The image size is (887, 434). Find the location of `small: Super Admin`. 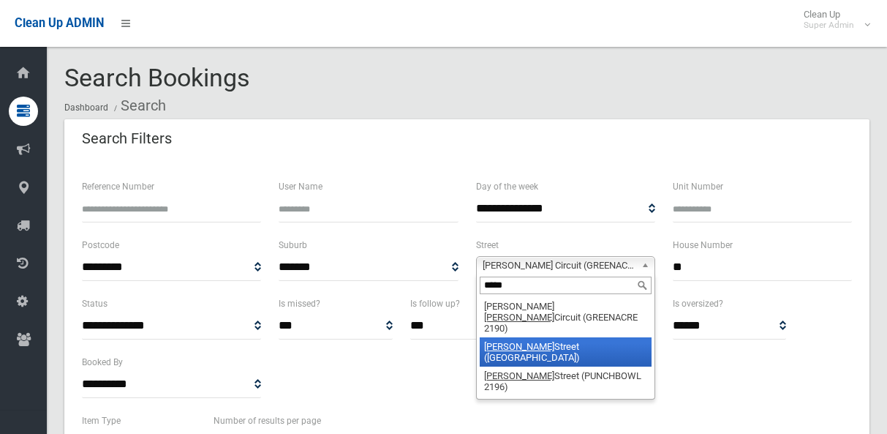

small: Super Admin is located at coordinates (829, 25).